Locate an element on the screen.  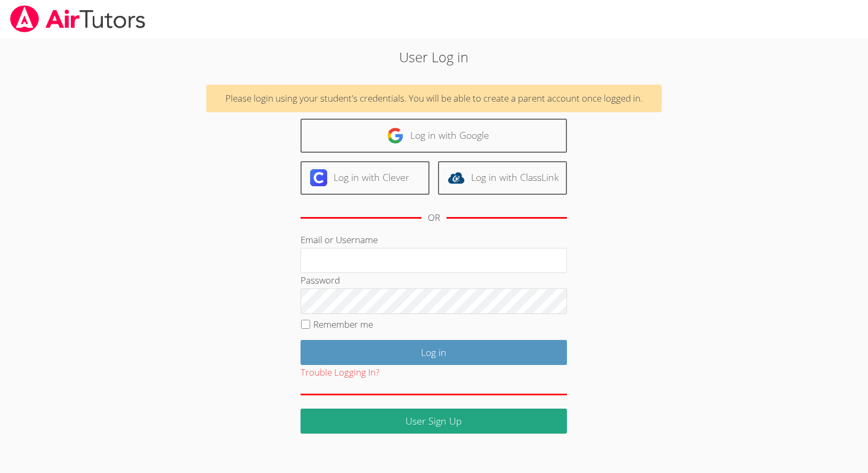
div: Please login using your student's credentials. You will be able to create a parent account once l... is located at coordinates (434, 98).